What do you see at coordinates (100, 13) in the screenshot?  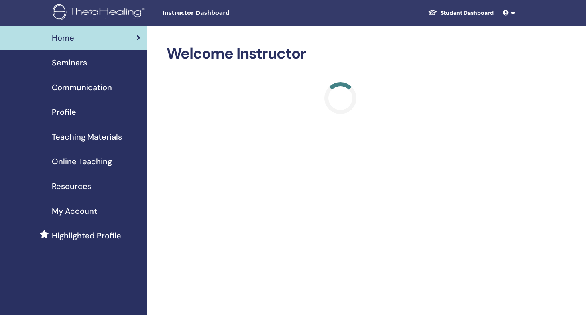 I see `img: logo.png` at bounding box center [100, 13].